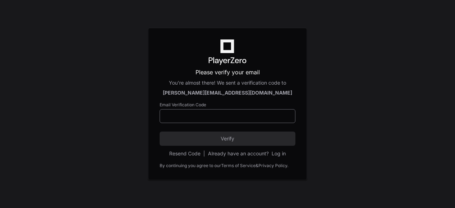 The width and height of the screenshot is (455, 208). What do you see at coordinates (274, 166) in the screenshot?
I see `a: Privacy Policy.` at bounding box center [274, 166].